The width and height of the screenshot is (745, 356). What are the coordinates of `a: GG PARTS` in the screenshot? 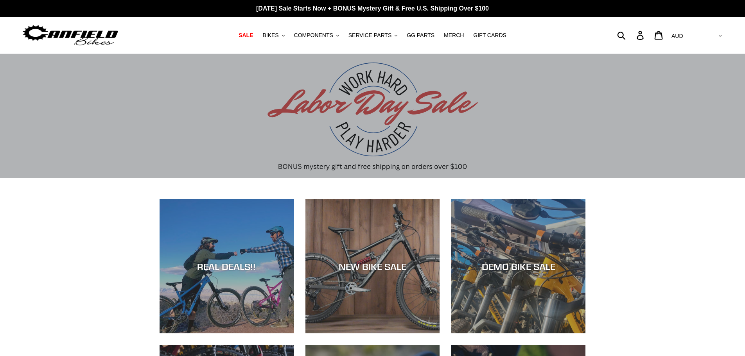 It's located at (421, 35).